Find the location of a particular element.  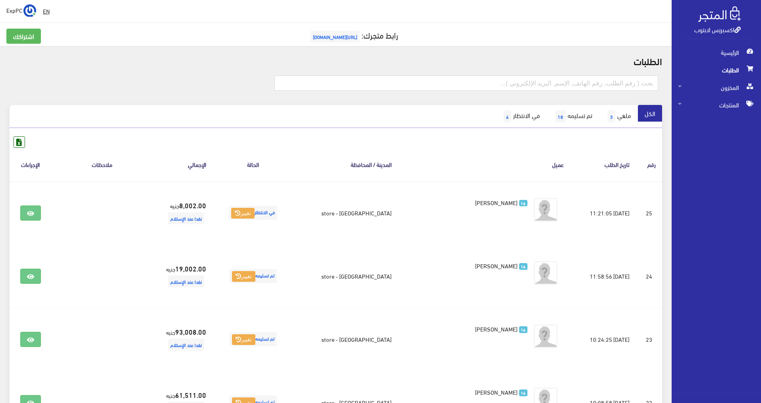

a: المنتجات is located at coordinates (716, 105).